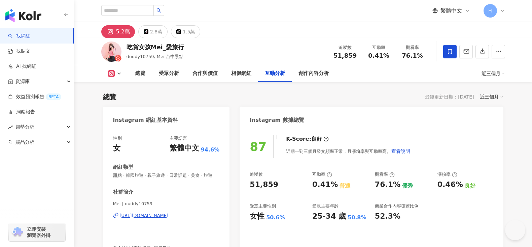 The image size is (532, 247). What do you see at coordinates (111, 52) in the screenshot?
I see `img: KOL Avatar` at bounding box center [111, 52].